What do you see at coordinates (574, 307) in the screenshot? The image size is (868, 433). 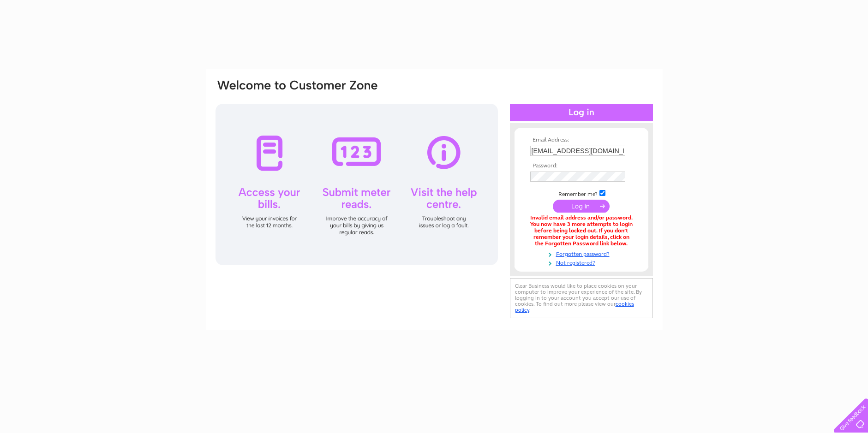 I see `a: cookies policy` at bounding box center [574, 307].